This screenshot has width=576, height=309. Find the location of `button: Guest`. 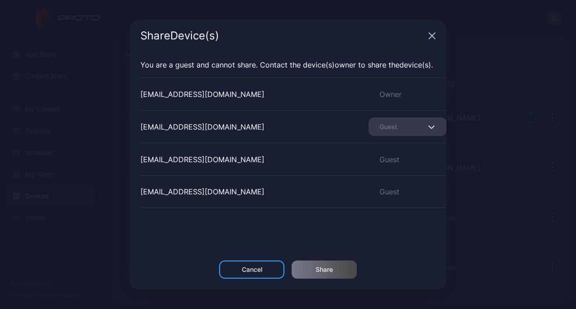

button: Guest is located at coordinates (408, 126).